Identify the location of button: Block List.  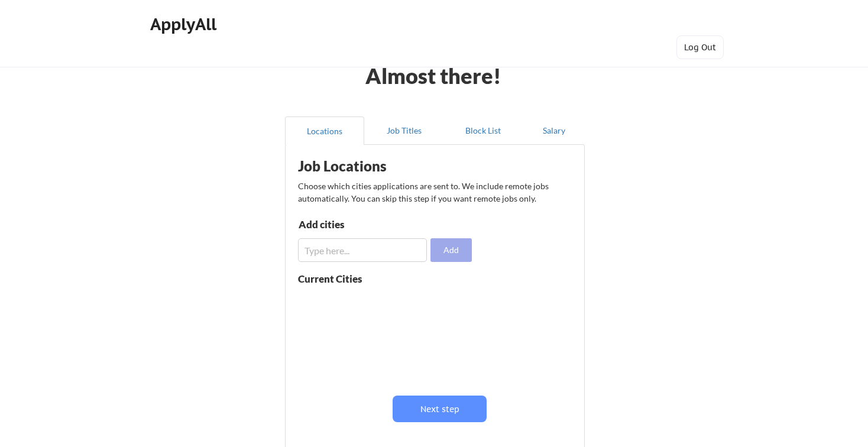
(483, 131).